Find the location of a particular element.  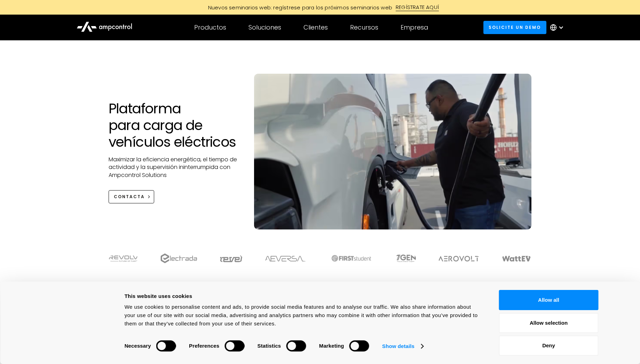

strong: Statistics is located at coordinates (269, 346).